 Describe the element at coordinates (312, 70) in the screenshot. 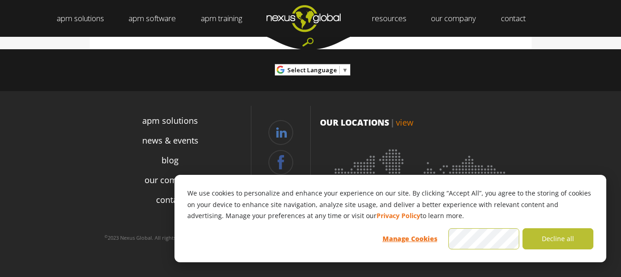

I see `span: Select Language` at that location.